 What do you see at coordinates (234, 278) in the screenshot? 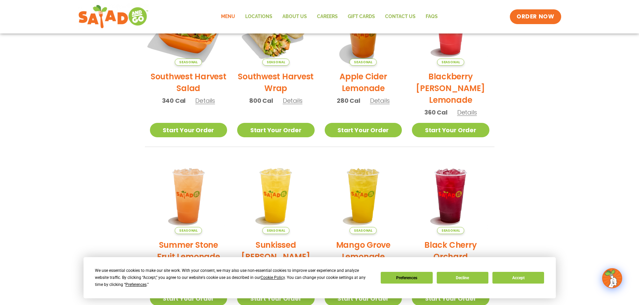
I see `div: We use essential cookies to make our site work. With your consent, we may also use non-essential ...` at bounding box center [234, 278].